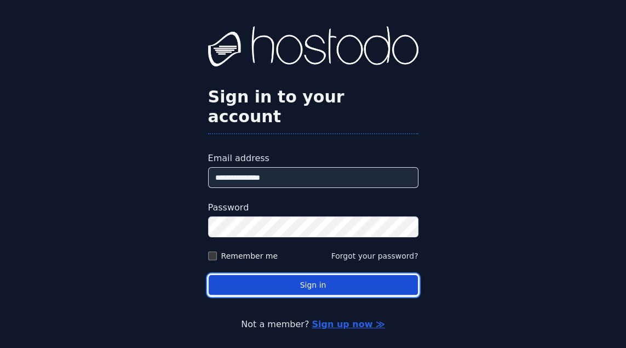  What do you see at coordinates (313, 324) in the screenshot?
I see `p: Not a member?` at bounding box center [313, 324].